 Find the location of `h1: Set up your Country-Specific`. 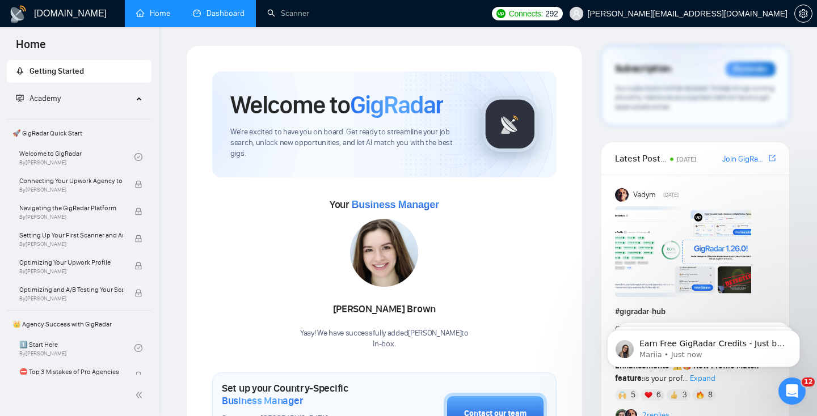

h1: Set up your Country-Specific is located at coordinates (304, 395).